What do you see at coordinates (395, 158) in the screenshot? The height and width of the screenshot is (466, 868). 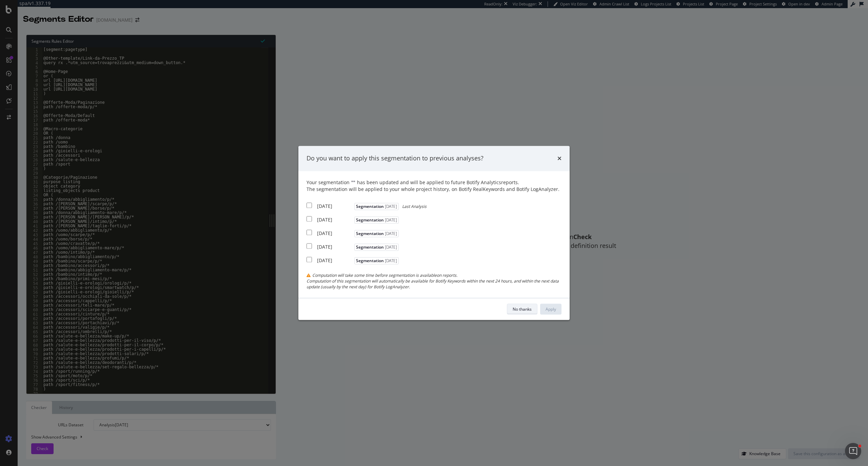 I see `div: Do you want to apply this segmentation to previous analyses?` at bounding box center [395, 158].